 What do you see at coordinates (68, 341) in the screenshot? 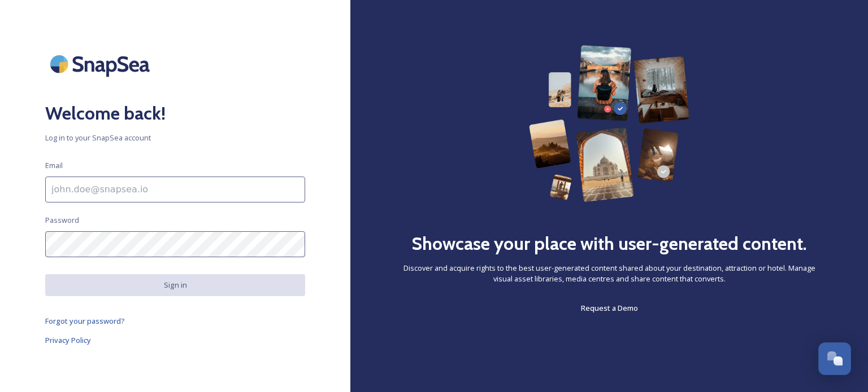
I see `span: Privacy Policy` at bounding box center [68, 341].